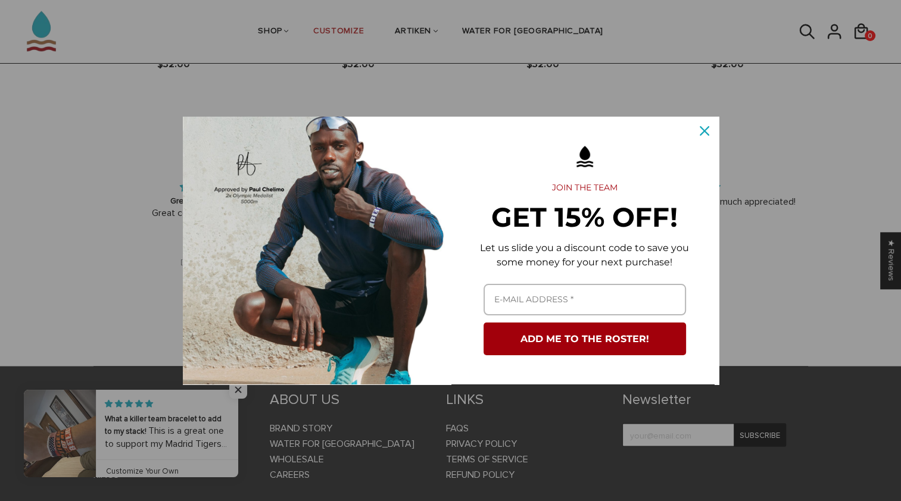 The image size is (901, 501). Describe the element at coordinates (704, 131) in the screenshot. I see `button: Close` at that location.